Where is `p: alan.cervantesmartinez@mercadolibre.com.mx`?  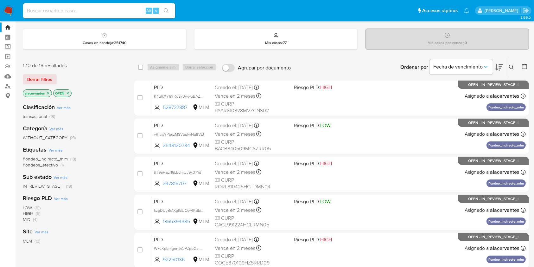
p: alan.cervantesmartinez@mercadolibre.com.mx is located at coordinates (502, 10).